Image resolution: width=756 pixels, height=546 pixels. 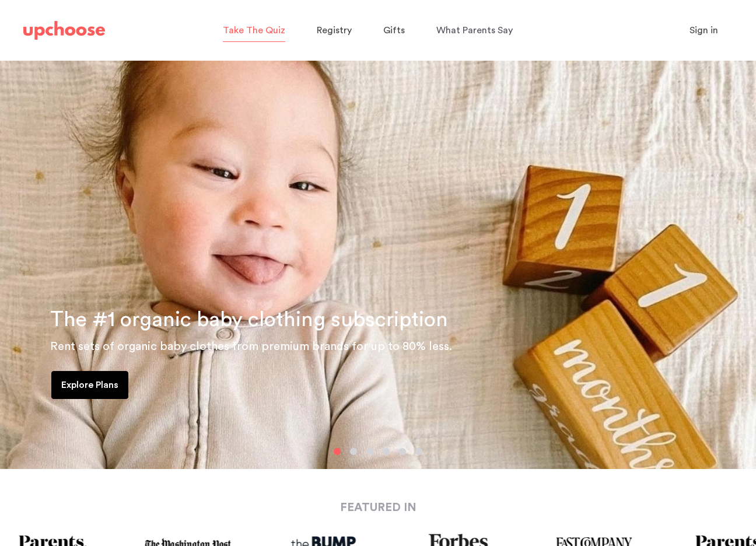 What do you see at coordinates (704, 31) in the screenshot?
I see `button: Sign in` at bounding box center [704, 31].